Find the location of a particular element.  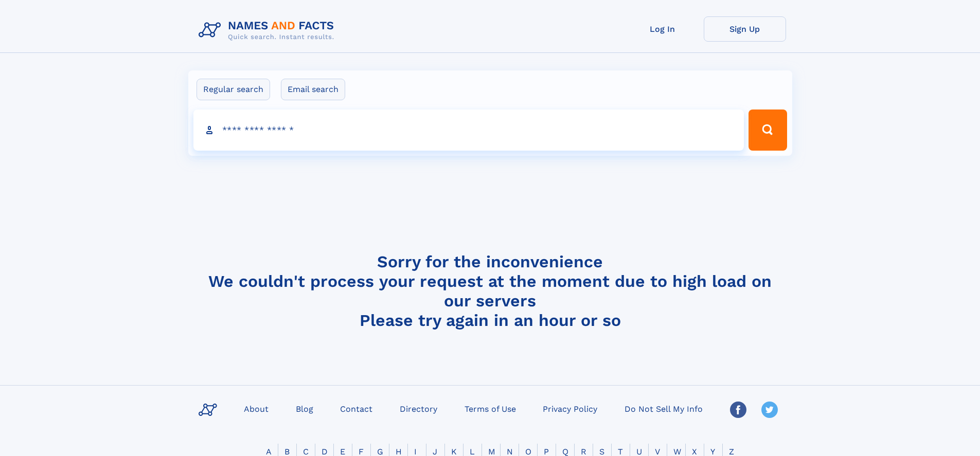

img: Twitter is located at coordinates (769, 410).